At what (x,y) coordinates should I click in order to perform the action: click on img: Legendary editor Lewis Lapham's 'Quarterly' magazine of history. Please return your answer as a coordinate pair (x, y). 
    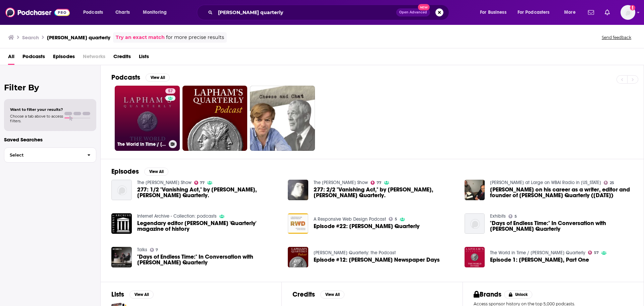
    Looking at the image, I should click on (121, 223).